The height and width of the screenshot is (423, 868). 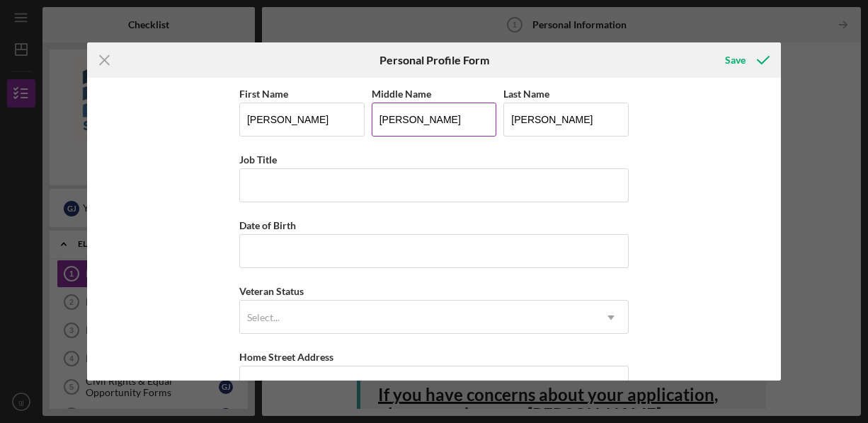 I want to click on label: Home Street Address, so click(x=286, y=356).